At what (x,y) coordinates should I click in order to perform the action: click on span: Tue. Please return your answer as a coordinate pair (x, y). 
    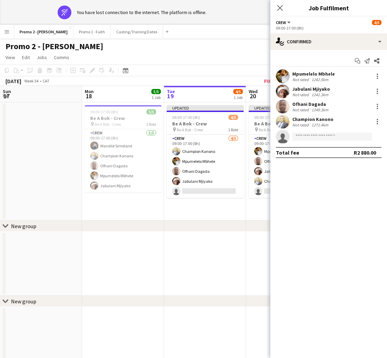
    Looking at the image, I should click on (171, 91).